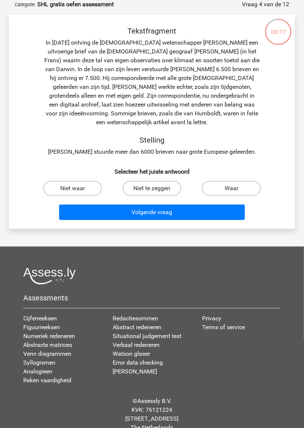 The image size is (304, 428). Describe the element at coordinates (38, 372) in the screenshot. I see `a: Analogieen` at that location.